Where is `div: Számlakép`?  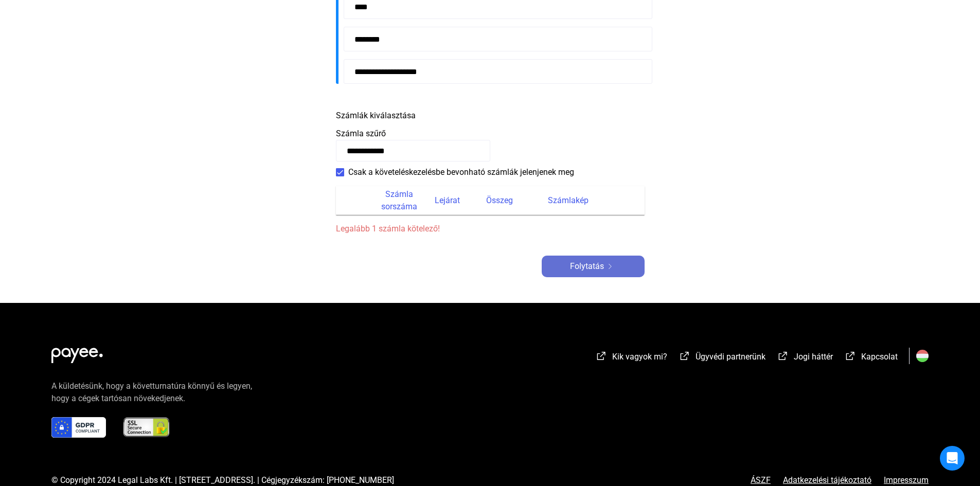
div: Számlakép is located at coordinates (590, 201).